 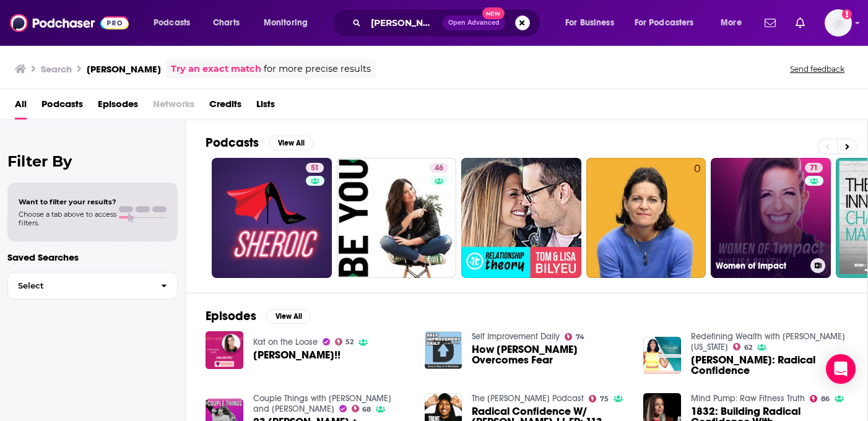 I want to click on a: Kat on the Loose, so click(x=286, y=342).